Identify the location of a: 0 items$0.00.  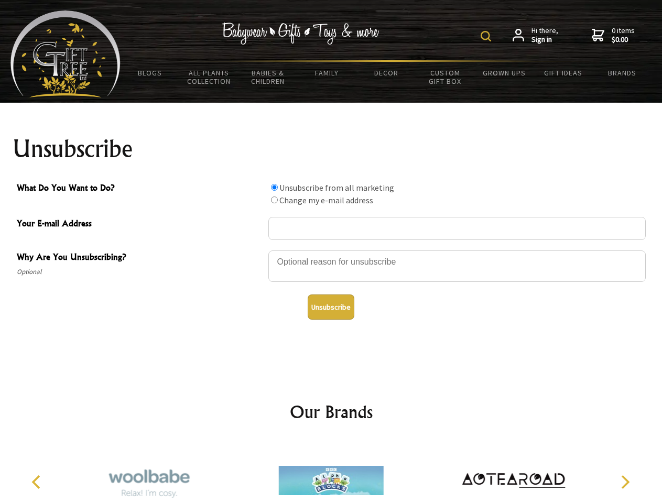
(613, 35).